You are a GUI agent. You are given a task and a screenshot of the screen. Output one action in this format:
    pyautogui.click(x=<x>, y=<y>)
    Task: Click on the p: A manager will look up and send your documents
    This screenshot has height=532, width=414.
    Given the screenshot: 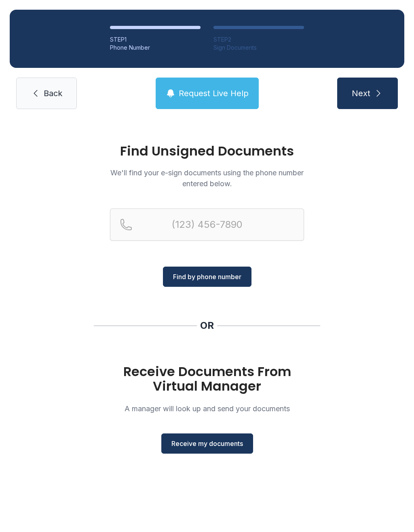 What is the action you would take?
    pyautogui.click(x=207, y=409)
    